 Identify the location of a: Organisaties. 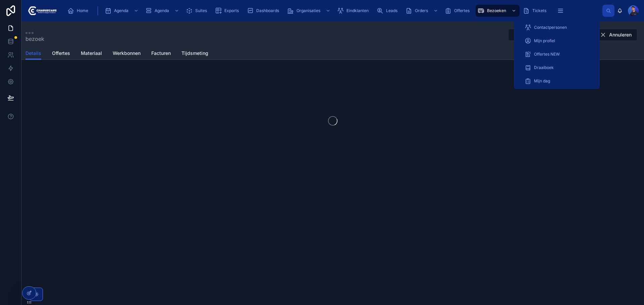
(309, 11).